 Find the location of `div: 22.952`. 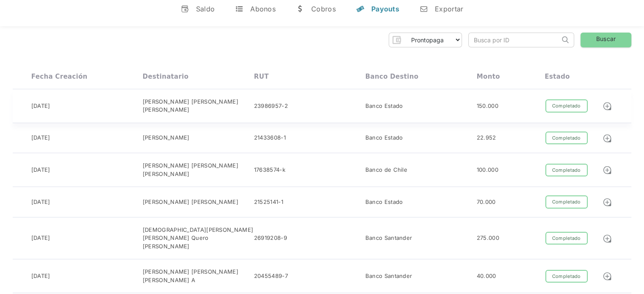

div: 22.952 is located at coordinates (486, 138).